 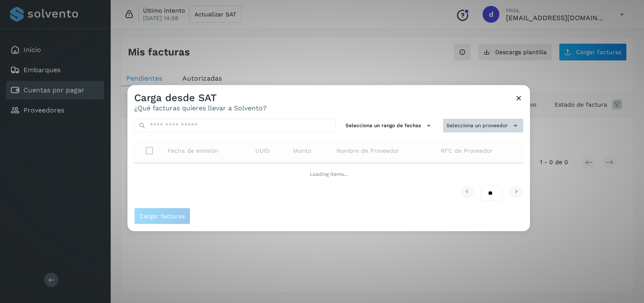 I want to click on p: ¿Qué facturas quieres llevar a Solvento?, so click(x=200, y=108).